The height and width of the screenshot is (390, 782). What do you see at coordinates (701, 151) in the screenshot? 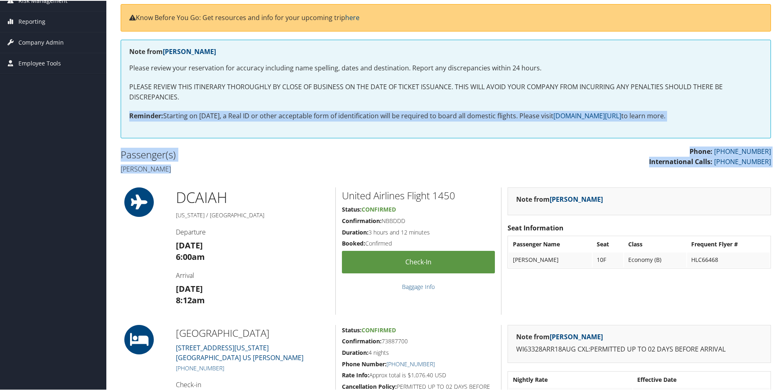
I see `strong: Phone:` at bounding box center [701, 151].